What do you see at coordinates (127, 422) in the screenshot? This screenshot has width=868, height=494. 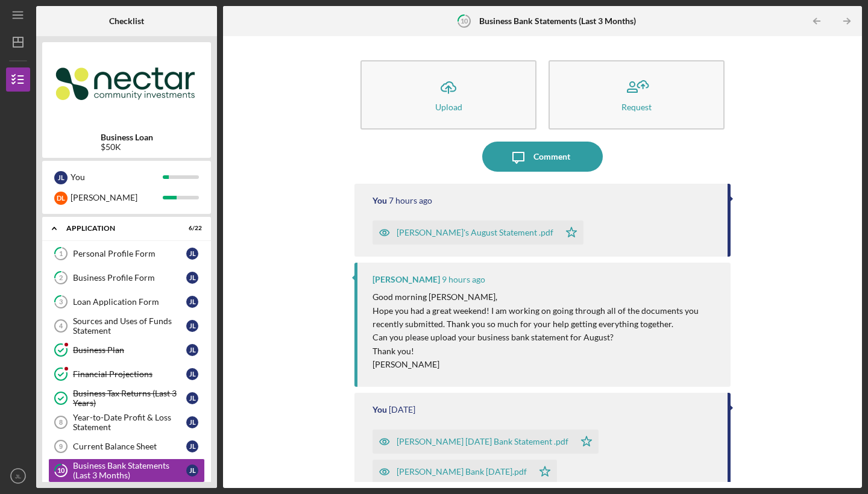 I see `a: 8Year-to-Date Profit & Loss StatementJL` at bounding box center [127, 422].